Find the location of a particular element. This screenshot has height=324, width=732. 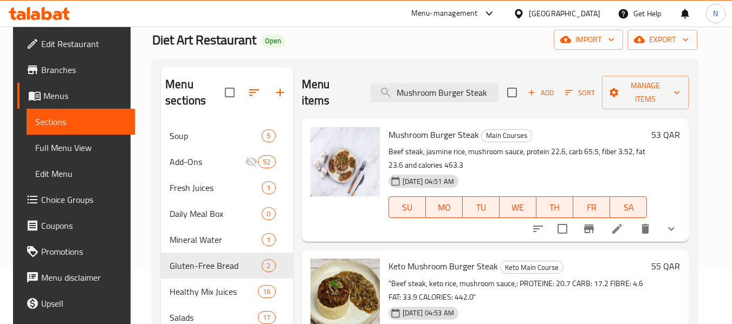

svg: Show Choices is located at coordinates (671, 229).